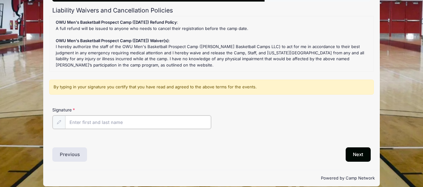 The image size is (423, 187). I want to click on label: Signature, so click(92, 110).